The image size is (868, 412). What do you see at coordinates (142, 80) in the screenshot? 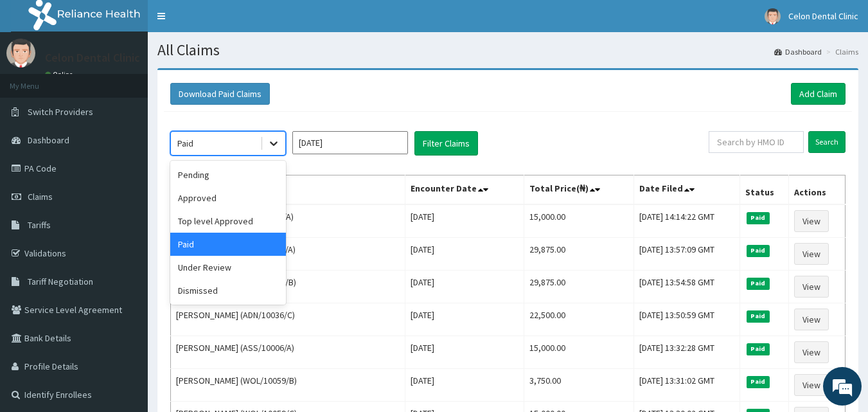
I see `div: Chat with us now` at bounding box center [142, 80].